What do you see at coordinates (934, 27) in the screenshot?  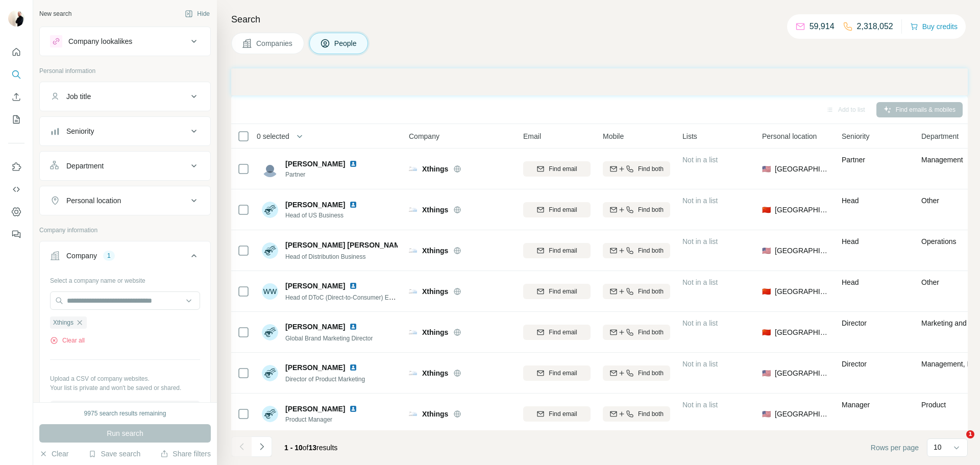 I see `button: Buy credits` at bounding box center [934, 27].